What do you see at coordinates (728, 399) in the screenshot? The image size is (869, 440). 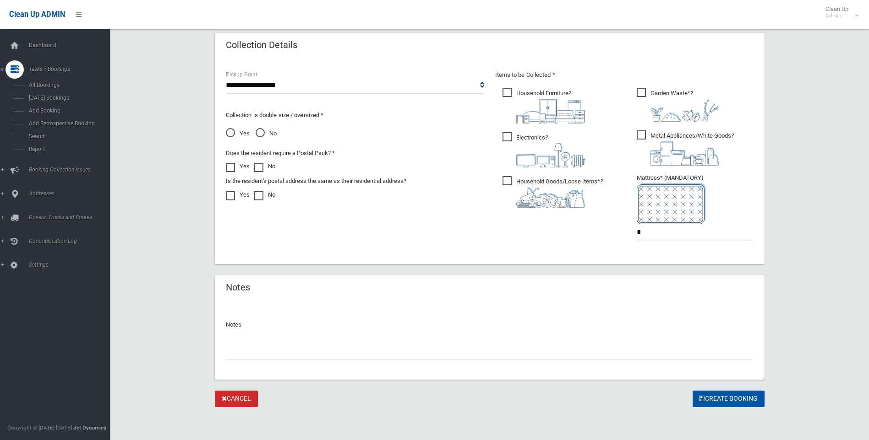 I see `button: Create Booking` at bounding box center [728, 399].